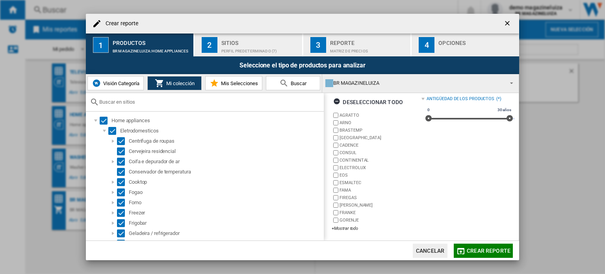 The height and width of the screenshot is (274, 605). What do you see at coordinates (380, 197) in the screenshot?
I see `label: FIREGAS` at bounding box center [380, 197].